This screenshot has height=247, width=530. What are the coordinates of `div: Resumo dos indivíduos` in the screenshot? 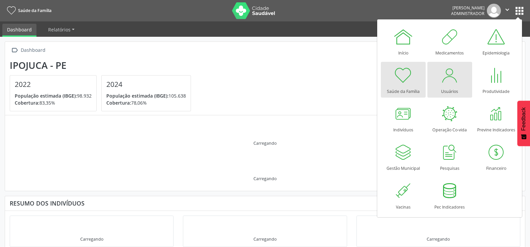 It's located at (265, 203).